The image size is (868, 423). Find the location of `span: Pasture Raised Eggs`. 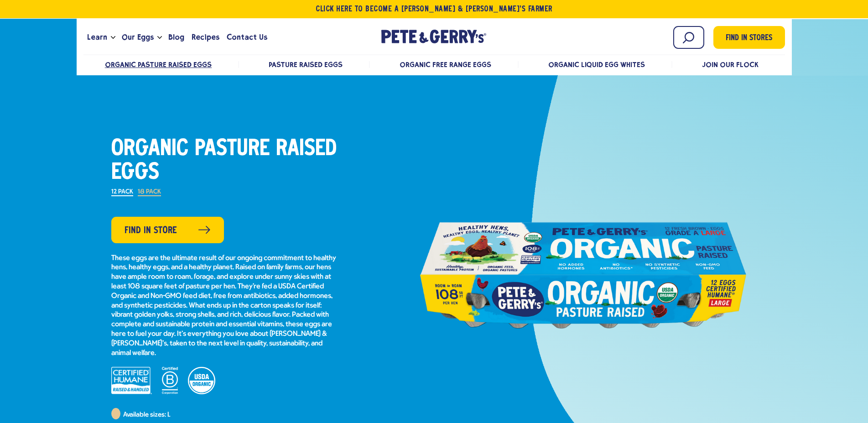

span: Pasture Raised Eggs is located at coordinates (305, 65).